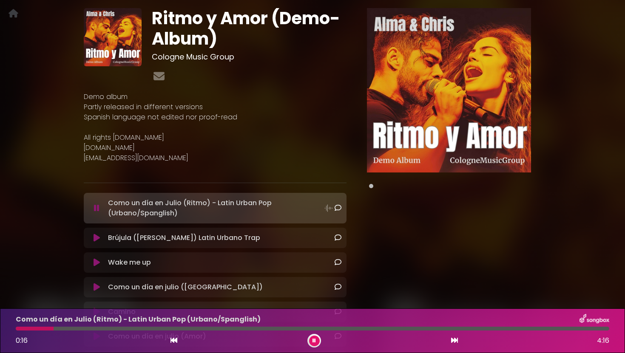 The image size is (625, 353). What do you see at coordinates (215, 107) in the screenshot?
I see `p: Partly released in different versions` at bounding box center [215, 107].